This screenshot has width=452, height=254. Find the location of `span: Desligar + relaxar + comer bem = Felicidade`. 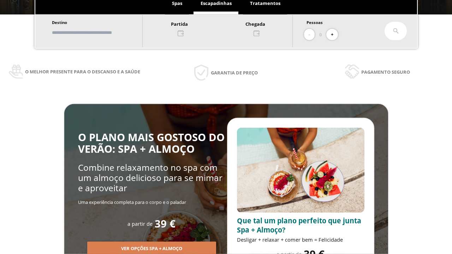

span: Desligar + relaxar + comer bem = Felicidade is located at coordinates (290, 240).